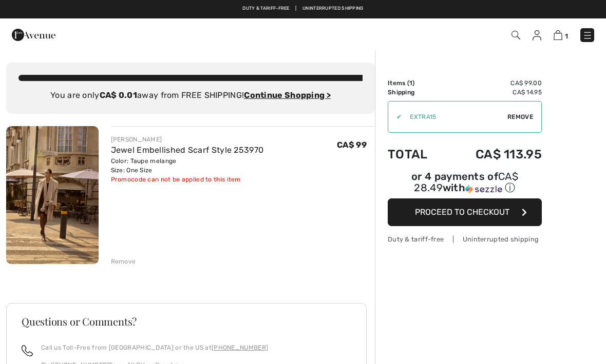 The height and width of the screenshot is (364, 606). Describe the element at coordinates (465, 212) in the screenshot. I see `button: Proceed to Checkout` at that location.